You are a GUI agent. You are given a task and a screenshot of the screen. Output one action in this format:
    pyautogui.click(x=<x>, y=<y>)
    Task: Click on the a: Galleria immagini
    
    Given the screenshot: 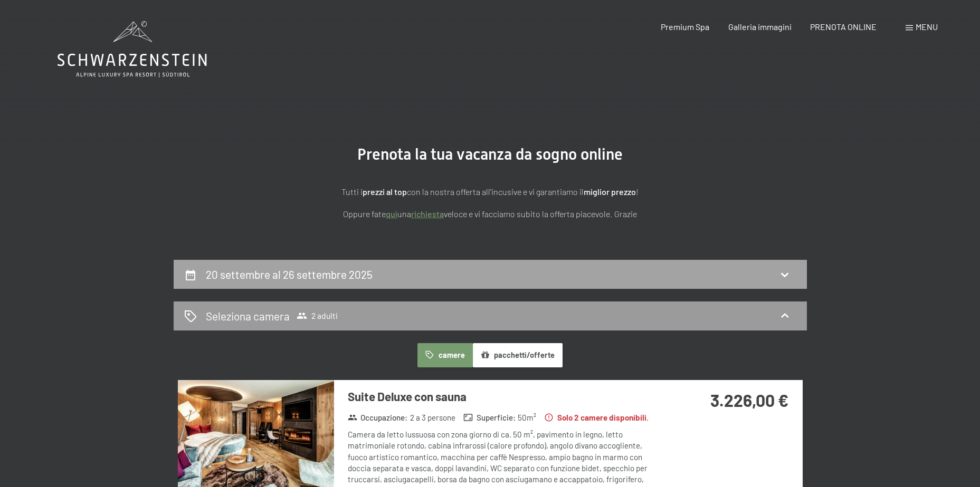 What is the action you would take?
    pyautogui.click(x=760, y=26)
    